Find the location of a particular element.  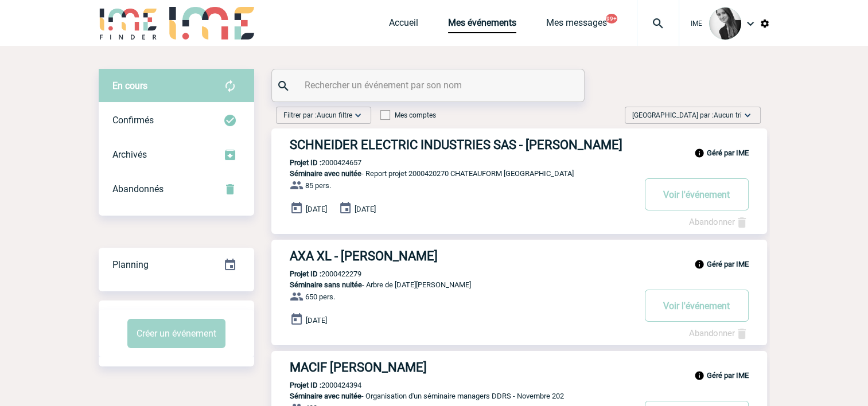

span: Planning is located at coordinates (130, 264).